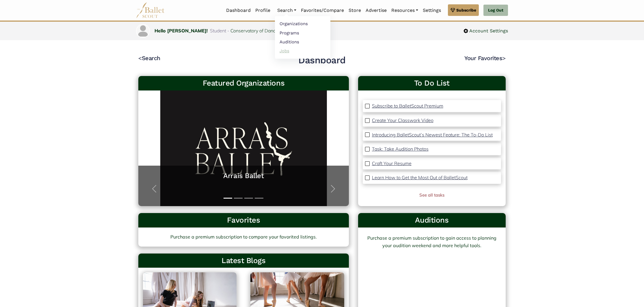  What do you see at coordinates (488, 31) in the screenshot?
I see `span: Account Settings` at bounding box center [488, 31].